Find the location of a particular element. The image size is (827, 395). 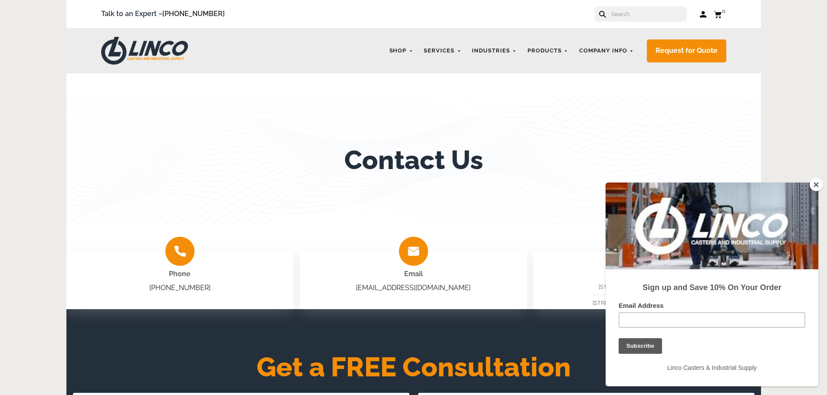

label: Email Address is located at coordinates (106, 125).